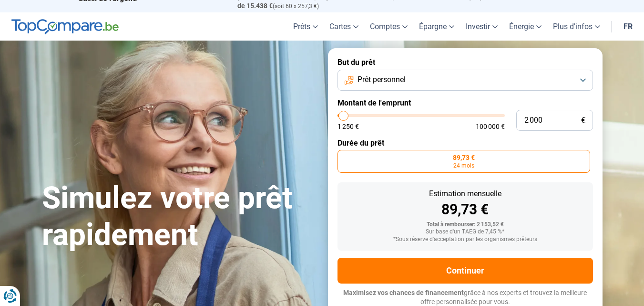 This screenshot has height=306, width=644. I want to click on div: *Sous réserve d'acceptation par les organismes prêteurs, so click(465, 240).